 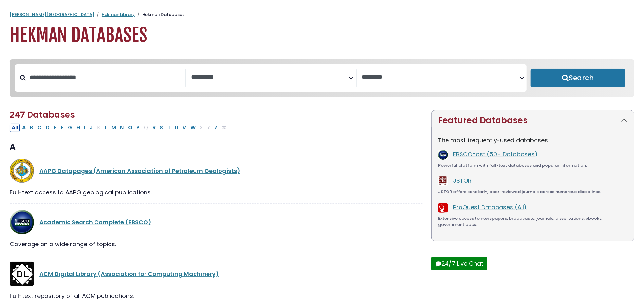 What do you see at coordinates (118, 14) in the screenshot?
I see `a: Hekman Library` at bounding box center [118, 14].